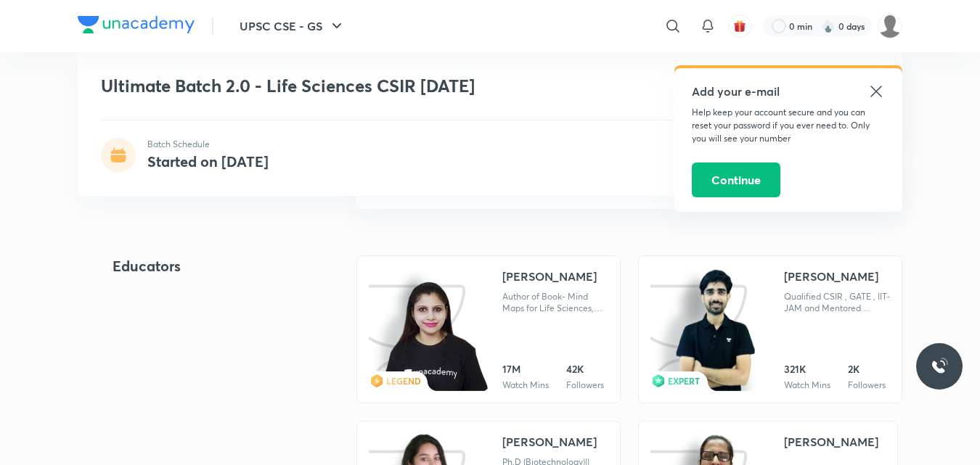 The height and width of the screenshot is (465, 980). Describe the element at coordinates (136, 26) in the screenshot. I see `a: Company Logo` at that location.